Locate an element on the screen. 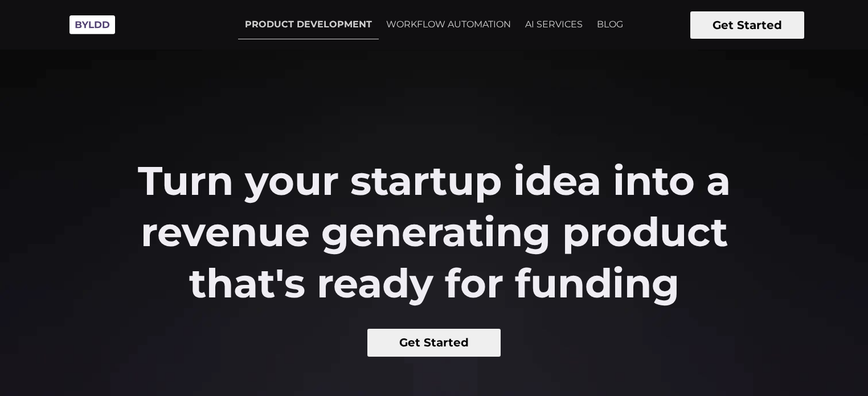 The image size is (868, 396). img: Byldd - Product Development Company is located at coordinates (92, 24).